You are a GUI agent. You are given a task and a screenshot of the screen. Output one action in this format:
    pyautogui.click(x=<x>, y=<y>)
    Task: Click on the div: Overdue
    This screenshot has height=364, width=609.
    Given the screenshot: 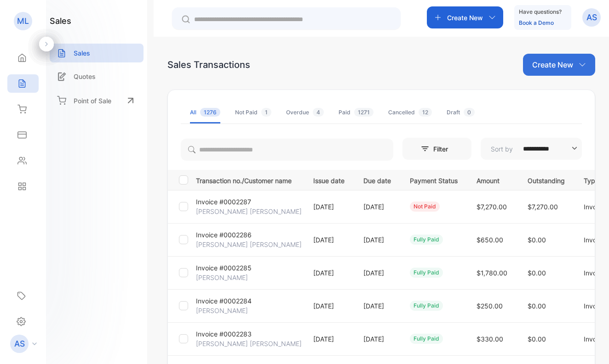 What is the action you would take?
    pyautogui.click(x=305, y=112)
    